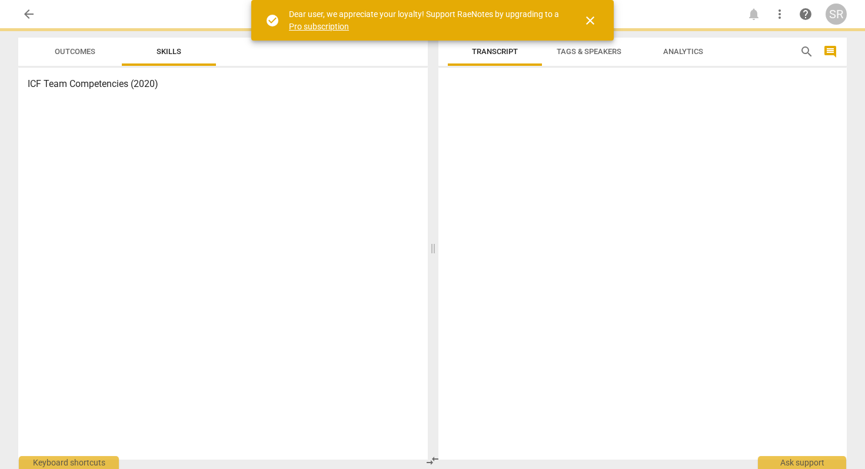 The width and height of the screenshot is (865, 469). Describe the element at coordinates (272, 21) in the screenshot. I see `span: check_circle` at that location.